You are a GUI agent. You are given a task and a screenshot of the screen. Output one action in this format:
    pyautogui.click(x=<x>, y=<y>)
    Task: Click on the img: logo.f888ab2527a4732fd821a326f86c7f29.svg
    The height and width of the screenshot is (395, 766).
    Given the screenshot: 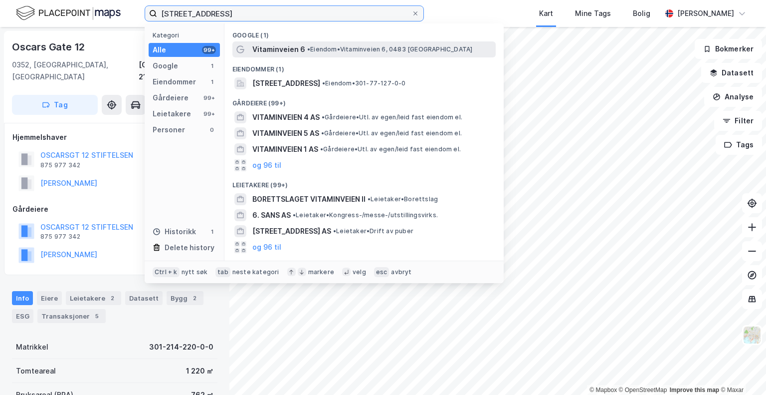 What is the action you would take?
    pyautogui.click(x=68, y=13)
    